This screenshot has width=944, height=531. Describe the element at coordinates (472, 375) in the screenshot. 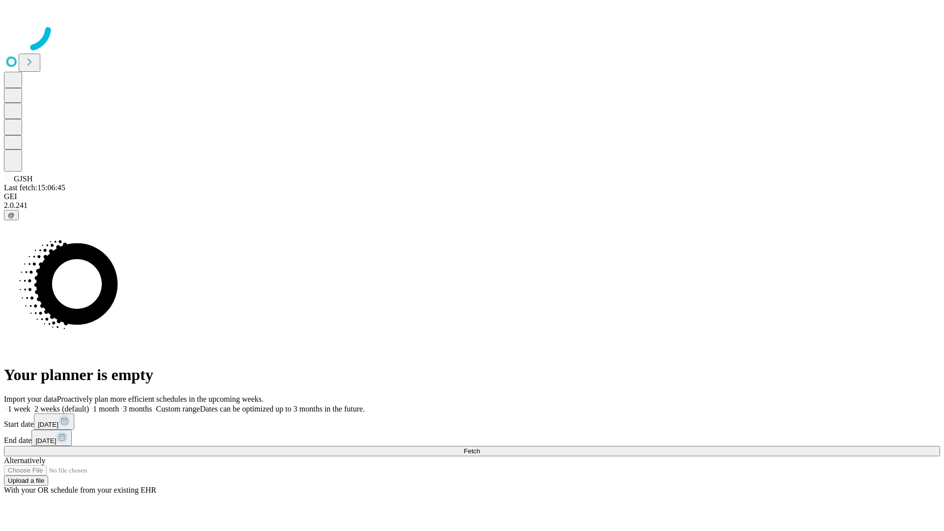

I see `h1: Your planner is empty` at that location.